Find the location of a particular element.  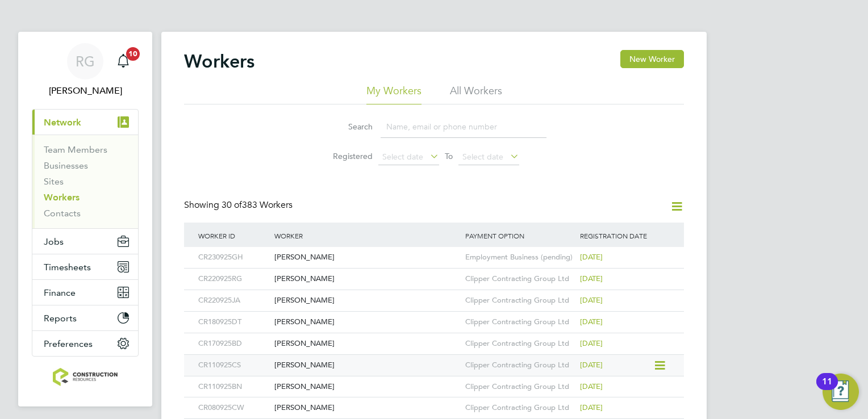

div: CR170925BD is located at coordinates (233, 344).